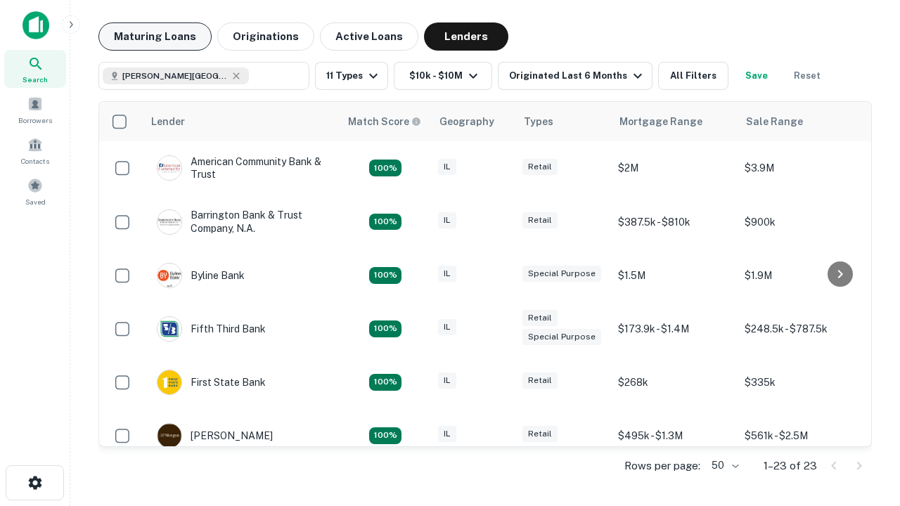 Image resolution: width=900 pixels, height=506 pixels. I want to click on button: Reset, so click(807, 76).